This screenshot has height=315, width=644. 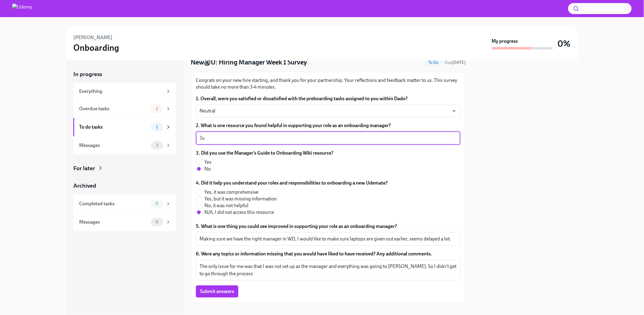 I want to click on span: September 23rd, 2025 09:00, so click(x=455, y=62).